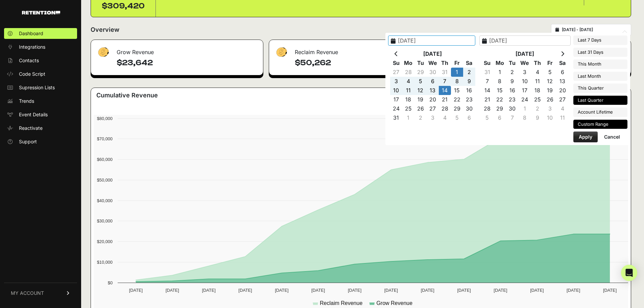 This screenshot has height=308, width=644. Describe the element at coordinates (110, 282) in the screenshot. I see `text: $0` at that location.